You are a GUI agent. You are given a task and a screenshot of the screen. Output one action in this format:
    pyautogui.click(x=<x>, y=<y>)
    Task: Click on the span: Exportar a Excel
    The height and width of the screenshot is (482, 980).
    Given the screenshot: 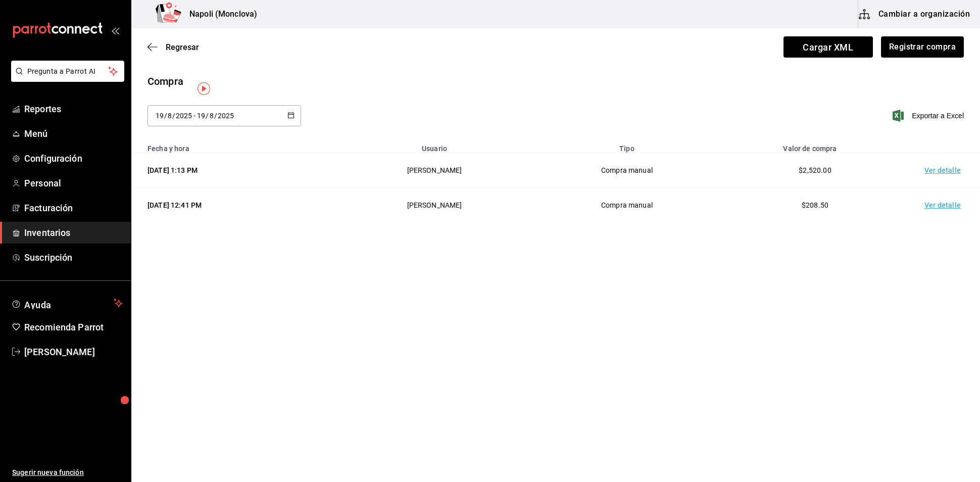 What is the action you would take?
    pyautogui.click(x=929, y=116)
    